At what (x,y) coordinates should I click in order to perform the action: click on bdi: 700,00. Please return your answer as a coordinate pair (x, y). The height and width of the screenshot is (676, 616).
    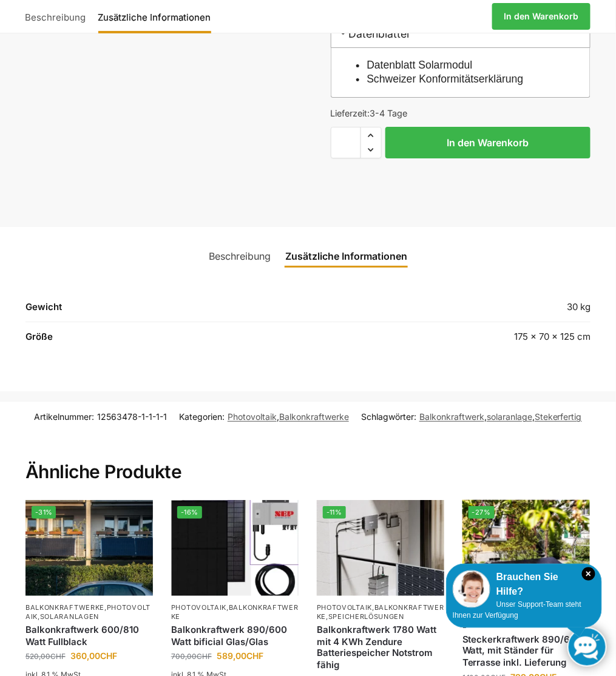
    Looking at the image, I should click on (191, 657).